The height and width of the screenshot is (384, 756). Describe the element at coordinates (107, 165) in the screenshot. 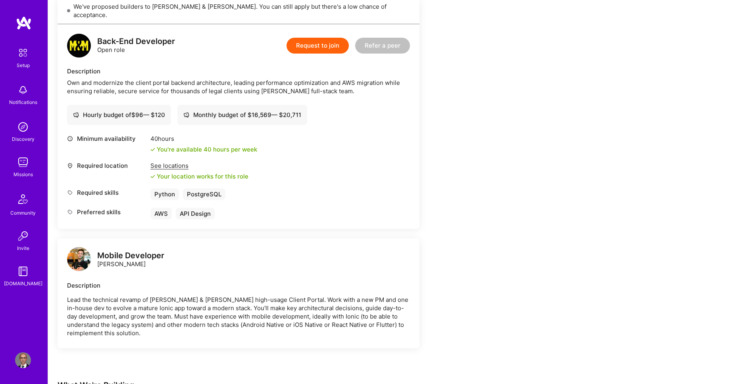

I see `div: Required location` at that location.